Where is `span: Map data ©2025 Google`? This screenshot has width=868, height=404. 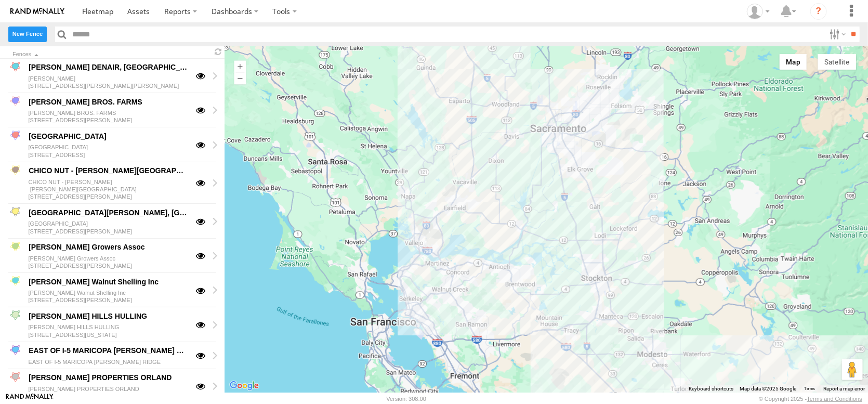 span: Map data ©2025 Google is located at coordinates (768, 389).